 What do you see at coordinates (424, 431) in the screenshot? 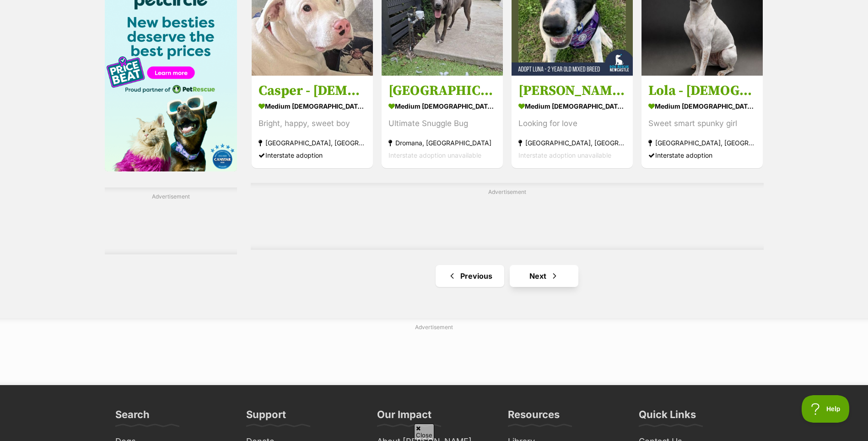
I see `span: Close` at bounding box center [424, 431].